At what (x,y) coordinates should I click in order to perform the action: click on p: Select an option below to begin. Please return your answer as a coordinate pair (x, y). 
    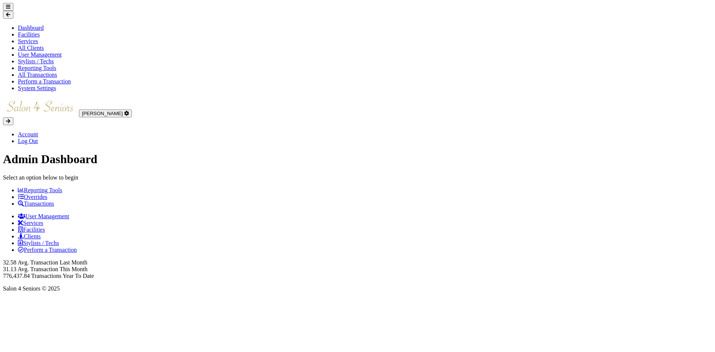
    Looking at the image, I should click on (357, 178).